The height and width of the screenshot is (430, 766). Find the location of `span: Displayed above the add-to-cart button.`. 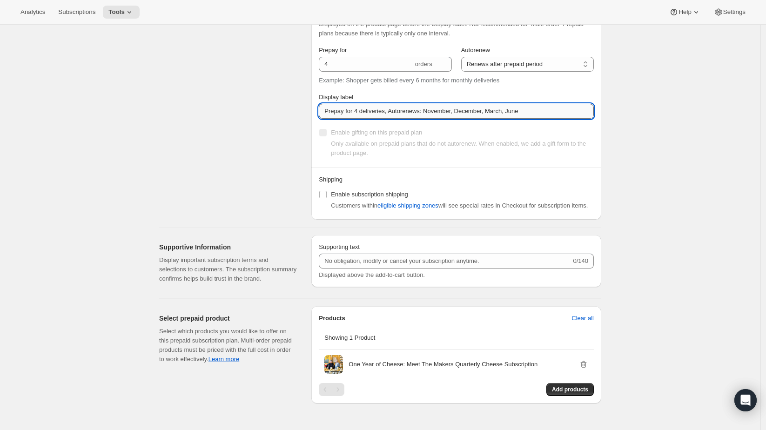

span: Displayed above the add-to-cart button. is located at coordinates (372, 274).